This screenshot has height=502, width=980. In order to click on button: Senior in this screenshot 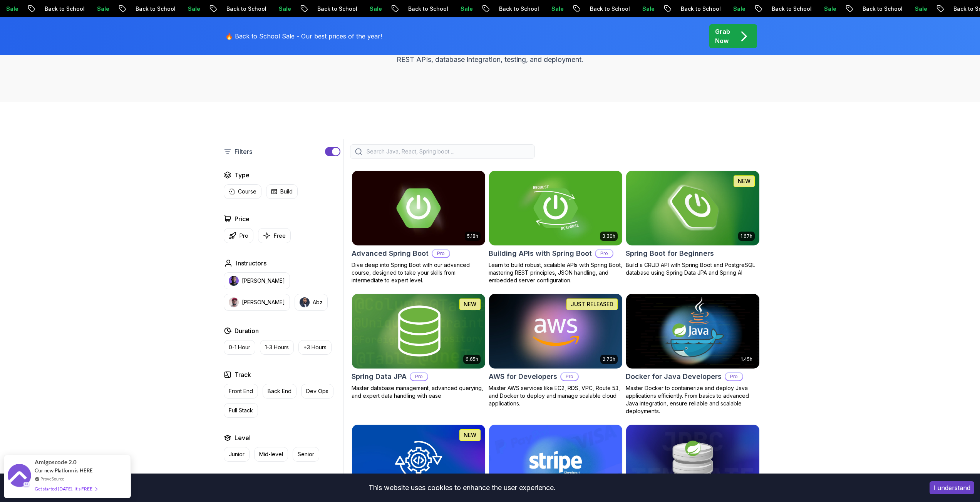, I will do `click(306, 455)`.